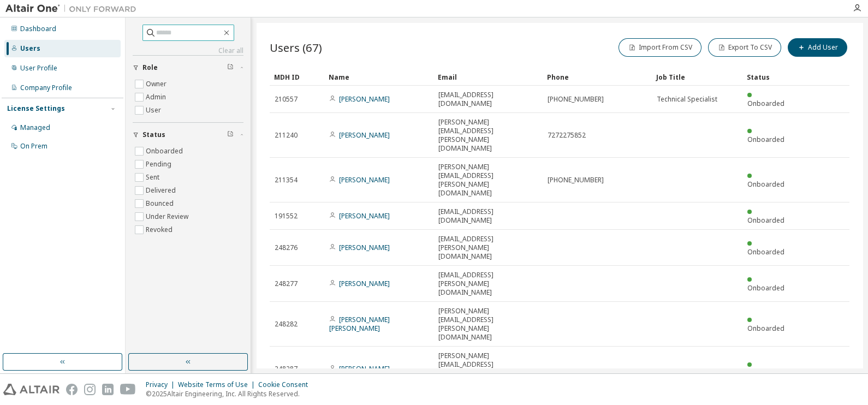 The image size is (868, 405). What do you see at coordinates (286, 247) in the screenshot?
I see `span: 248276` at bounding box center [286, 247].